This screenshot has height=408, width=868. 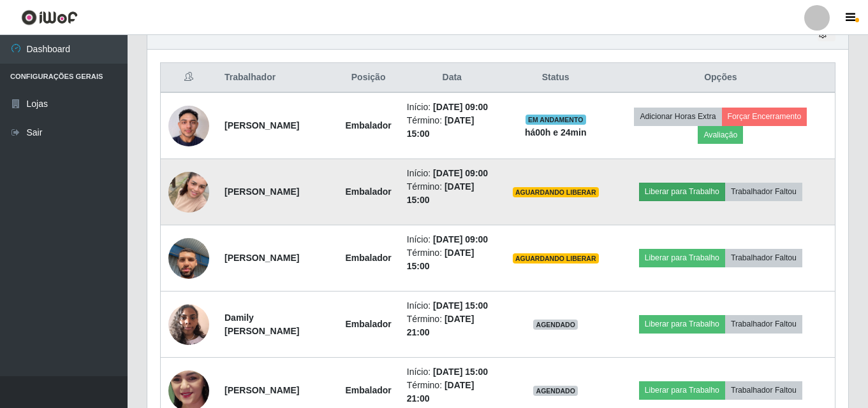 I want to click on th: Status, so click(x=556, y=77).